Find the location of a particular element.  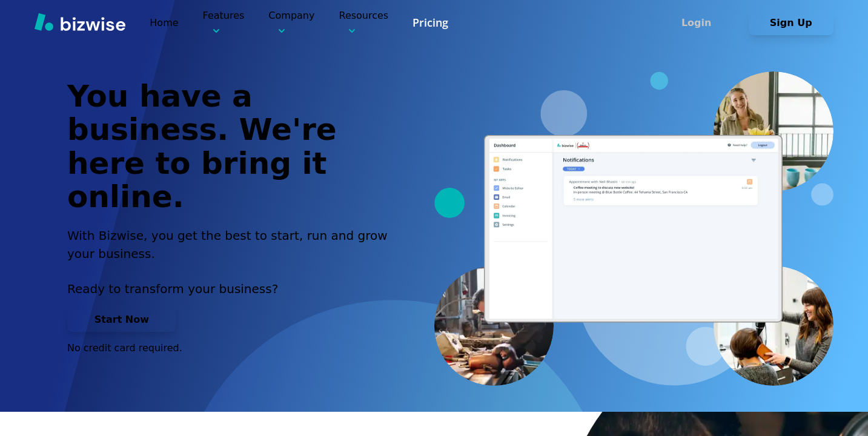

h2: With Bizwise, you get the best to start, run and grow your business. is located at coordinates (234, 244).